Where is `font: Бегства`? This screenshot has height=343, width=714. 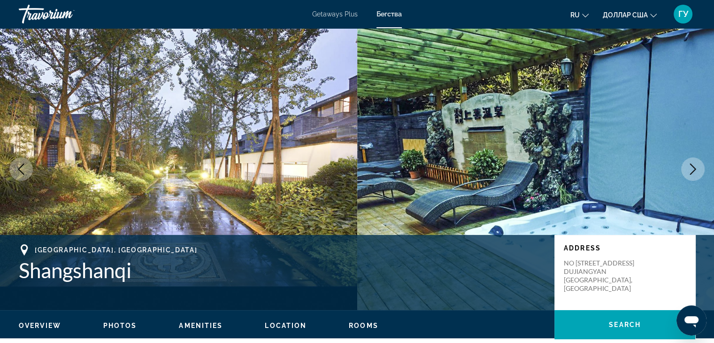
font: Бегства is located at coordinates (389, 14).